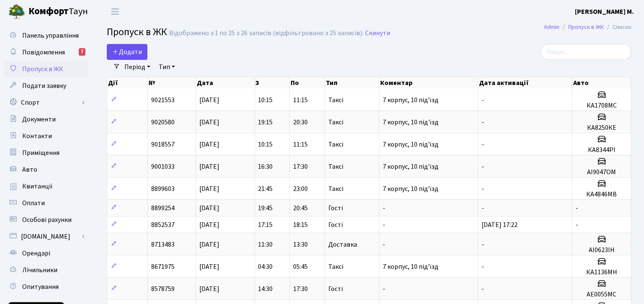  I want to click on span: Лічильники, so click(40, 270).